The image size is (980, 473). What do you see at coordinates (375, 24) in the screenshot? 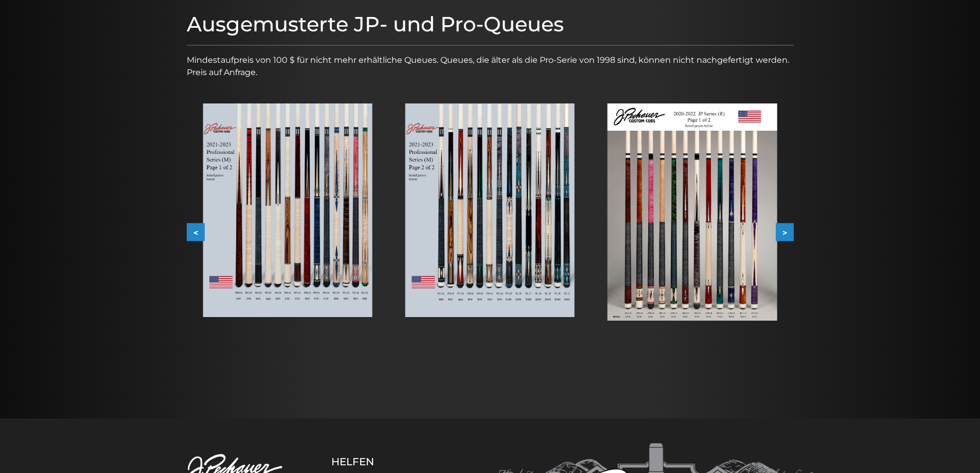
I see `font: Ausgemusterte JP- und Pro-Queues` at bounding box center [375, 24].